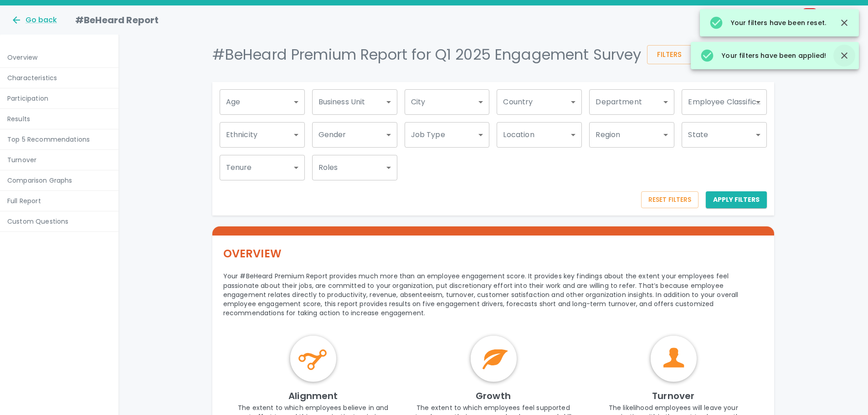 The width and height of the screenshot is (868, 415). I want to click on p: Custom Questions, so click(59, 222).